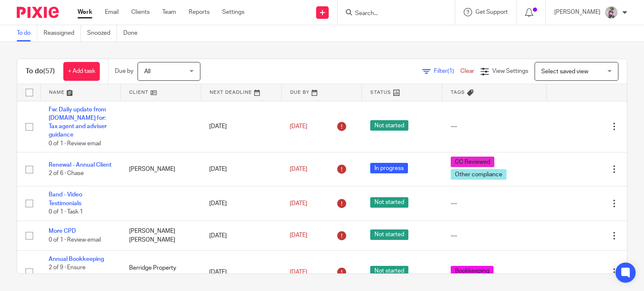  What do you see at coordinates (81, 71) in the screenshot?
I see `a: + Add task` at bounding box center [81, 71].